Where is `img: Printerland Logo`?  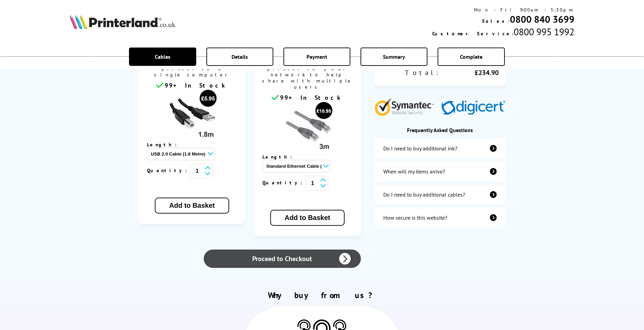
img: Printerland Logo is located at coordinates (122, 22).